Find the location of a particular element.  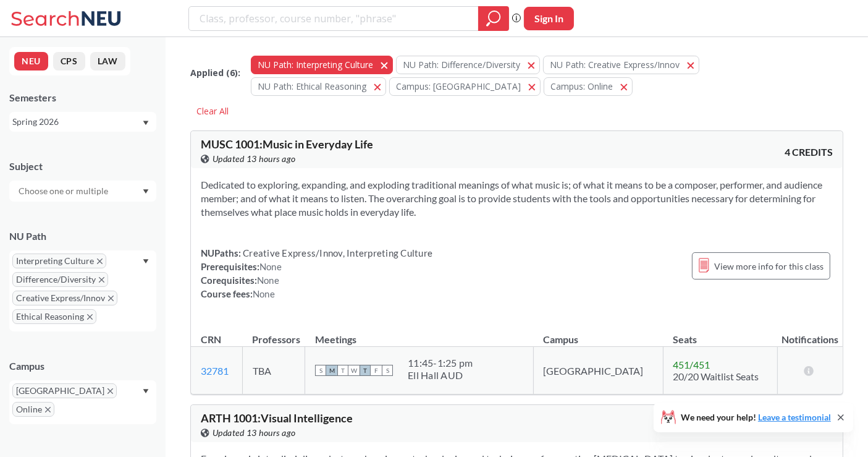

div: Campus is located at coordinates (83, 366).